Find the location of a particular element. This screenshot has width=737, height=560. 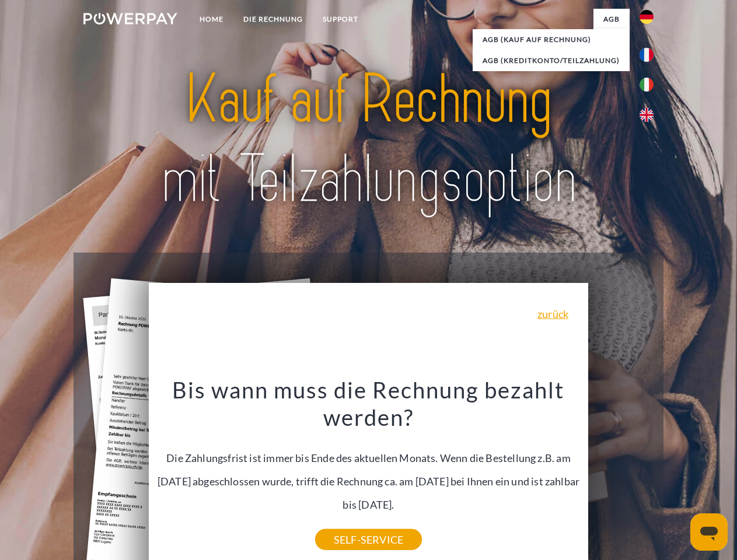

img: en is located at coordinates (646, 115).